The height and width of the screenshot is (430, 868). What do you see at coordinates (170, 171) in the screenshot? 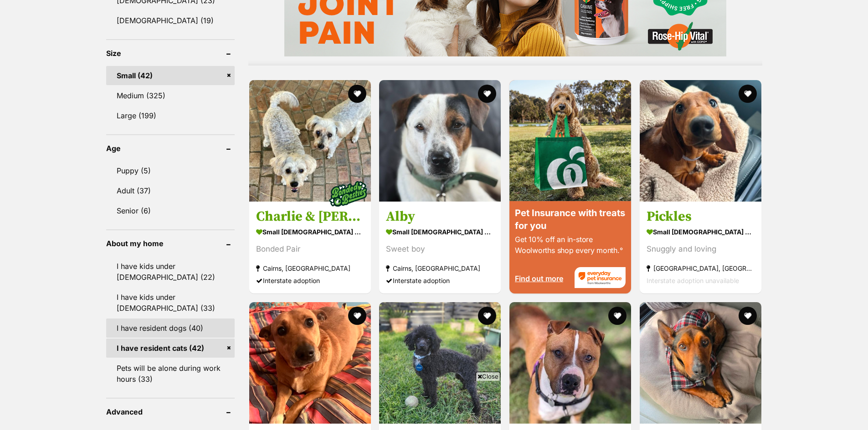
I see `a: Puppy (5)` at bounding box center [170, 171].